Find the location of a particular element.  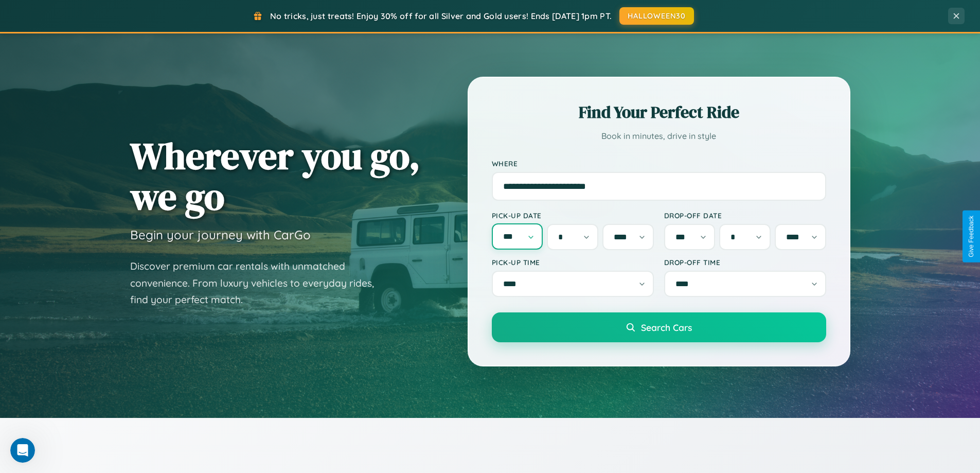

p: Discover premium car rentals with unmatched convenience. From luxury vehicles to everyday rides, ... is located at coordinates (259, 284).